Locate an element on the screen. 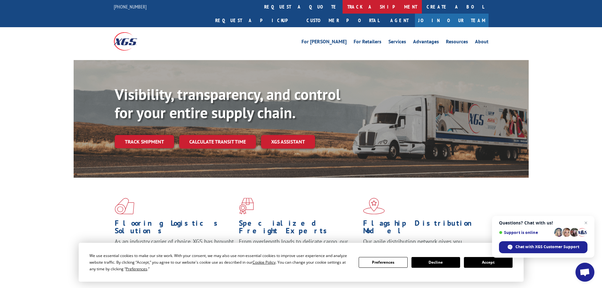 The height and width of the screenshot is (288, 602). button: Preferences is located at coordinates (383, 262).